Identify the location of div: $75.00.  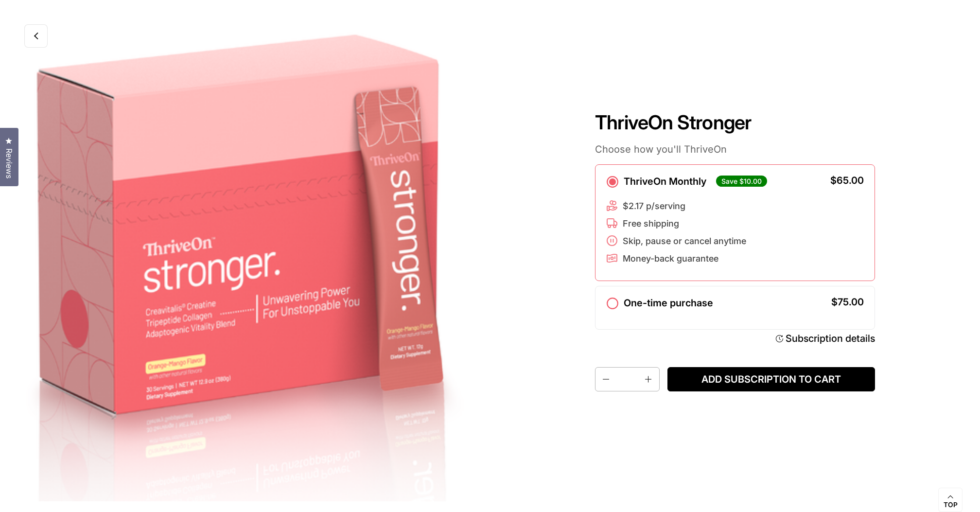
(847, 302).